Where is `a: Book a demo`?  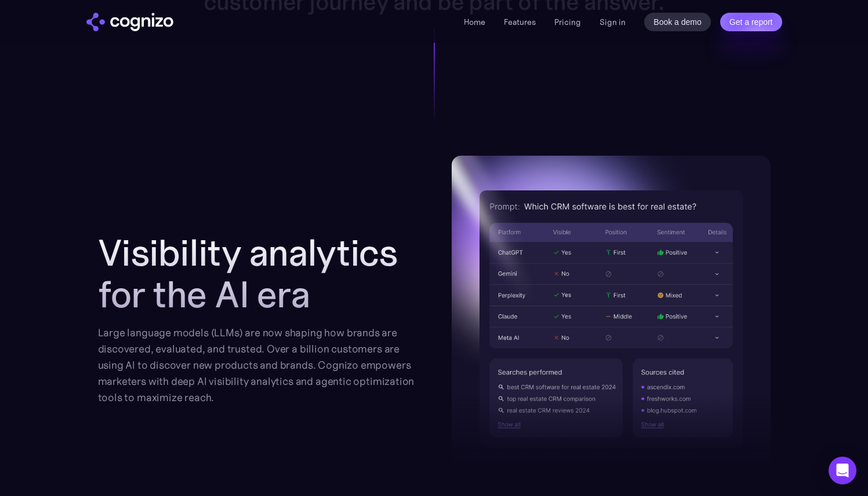
a: Book a demo is located at coordinates (677, 22).